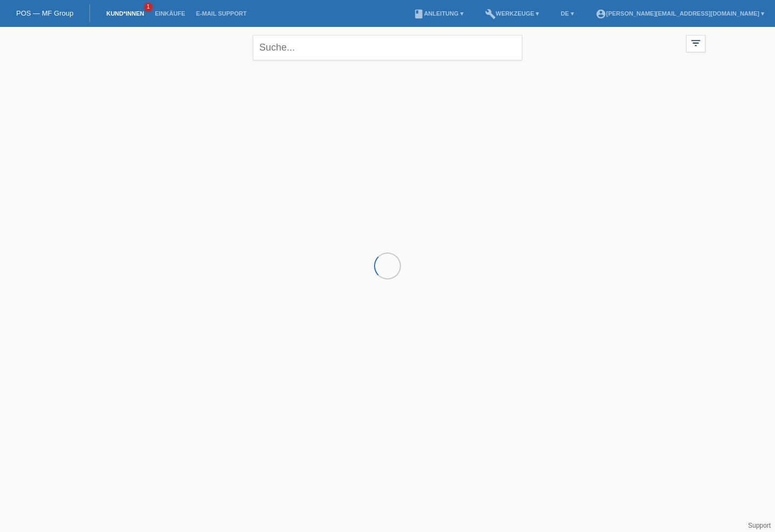 This screenshot has width=775, height=532. Describe the element at coordinates (419, 14) in the screenshot. I see `i: book` at that location.